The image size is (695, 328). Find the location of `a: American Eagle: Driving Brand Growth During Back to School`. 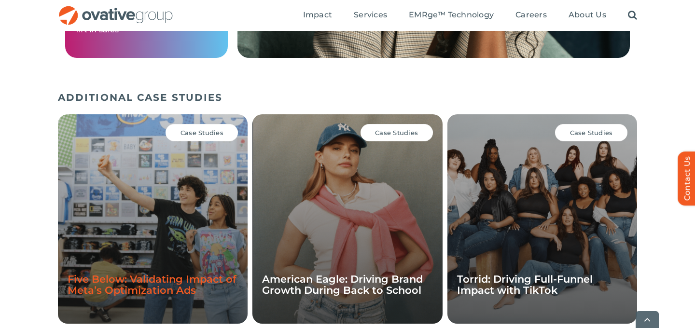

a: American Eagle: Driving Brand Growth During Back to School is located at coordinates (342, 285).